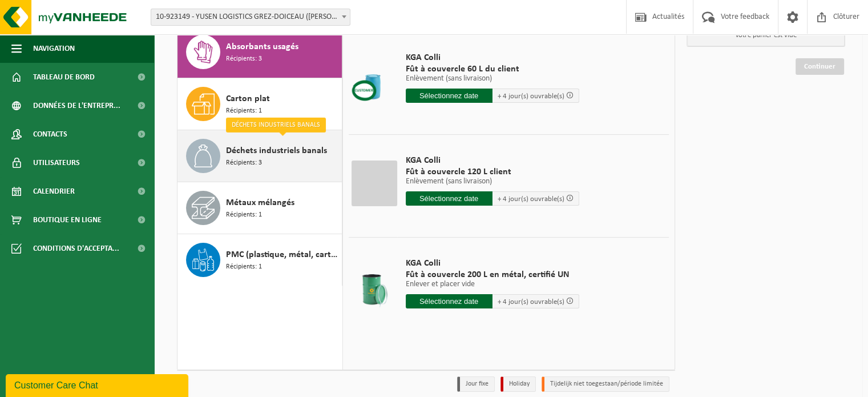 The width and height of the screenshot is (868, 397). Describe the element at coordinates (248, 99) in the screenshot. I see `span: Carton plat` at that location.